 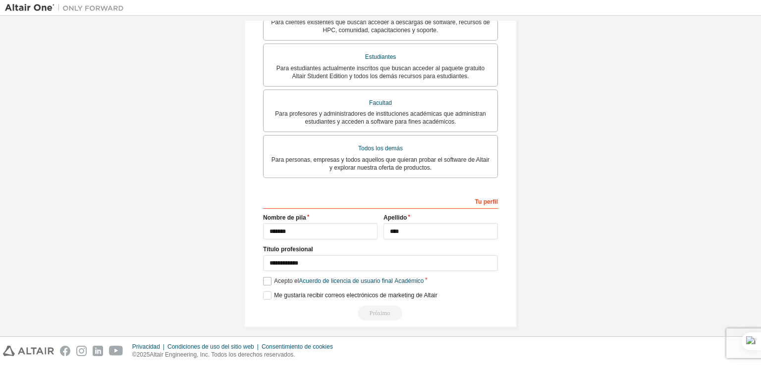 I want to click on img: youtube.svg, so click(x=116, y=351).